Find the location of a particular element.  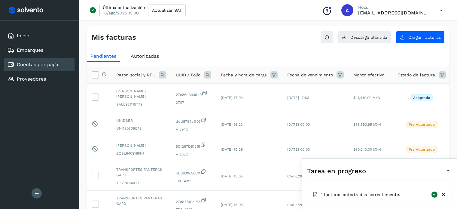

a: Inicio is located at coordinates (23, 35).